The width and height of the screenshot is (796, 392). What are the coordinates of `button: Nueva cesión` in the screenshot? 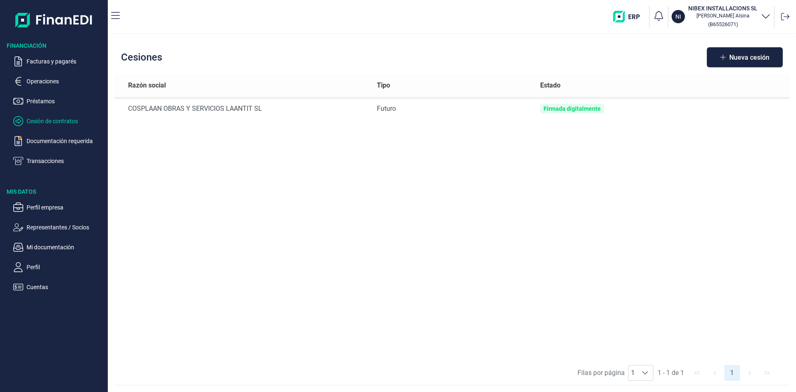 It's located at (745, 57).